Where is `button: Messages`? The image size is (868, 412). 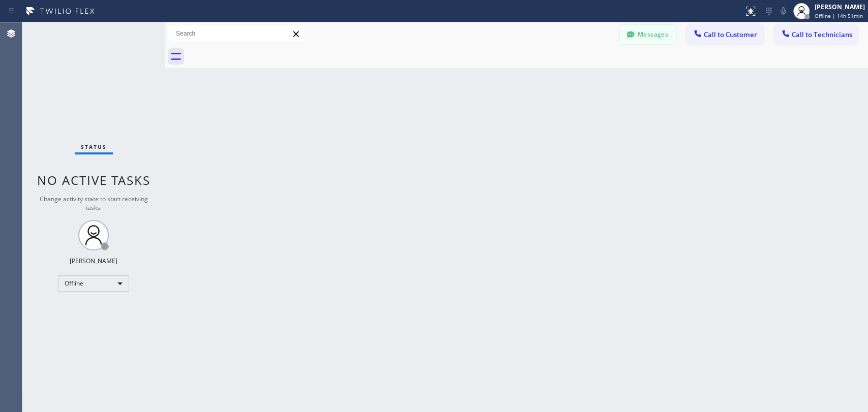
button: Messages is located at coordinates (648, 35).